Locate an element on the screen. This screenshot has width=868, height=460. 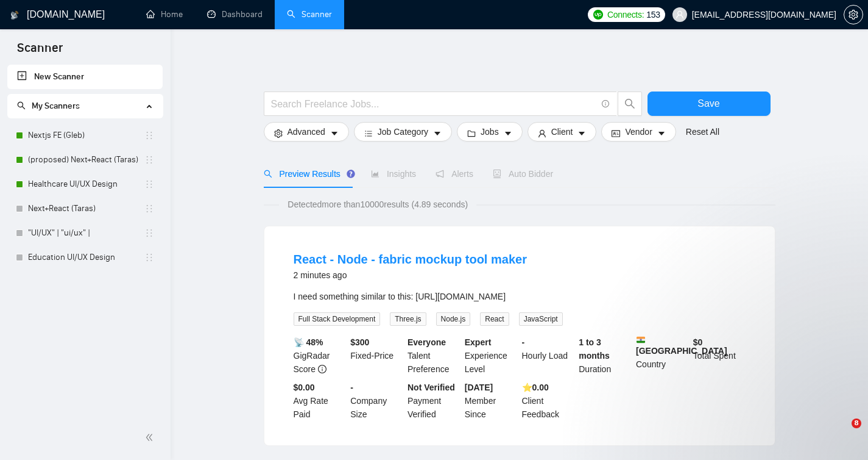
span: Connects: is located at coordinates (626, 15).